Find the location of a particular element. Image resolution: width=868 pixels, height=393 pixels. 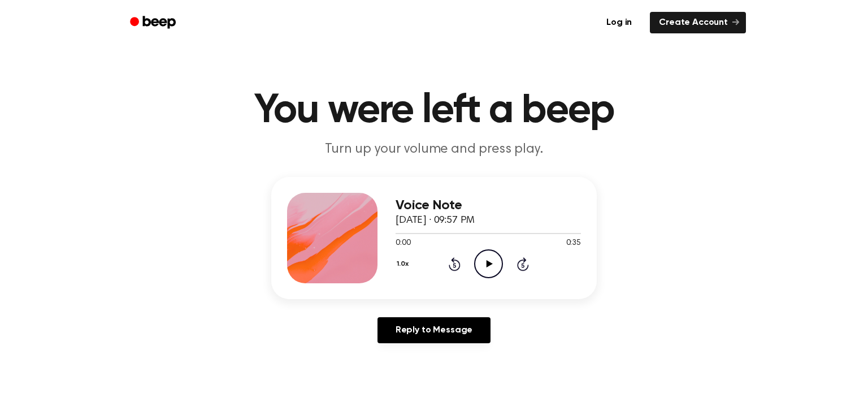

span: 0:00 is located at coordinates (403, 243).